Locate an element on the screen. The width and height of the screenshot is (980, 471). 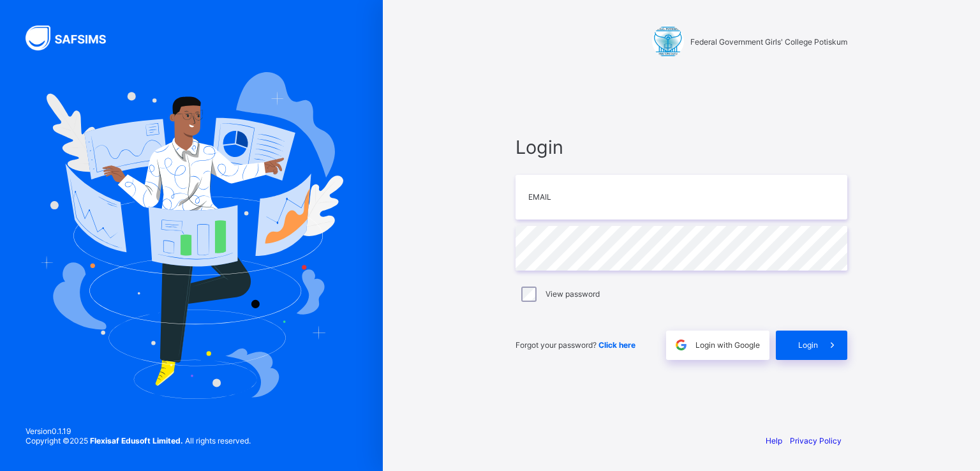
span: Click here is located at coordinates (617, 345).